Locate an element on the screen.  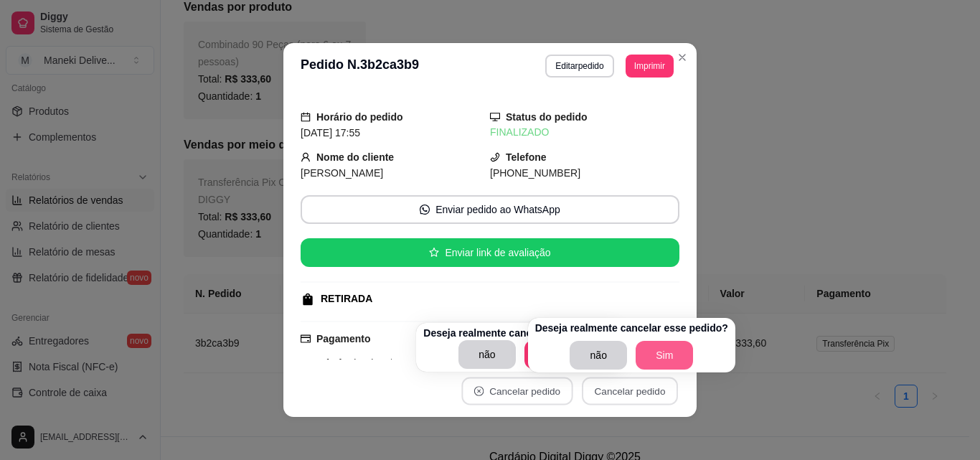
button: Imprimir is located at coordinates (649, 66).